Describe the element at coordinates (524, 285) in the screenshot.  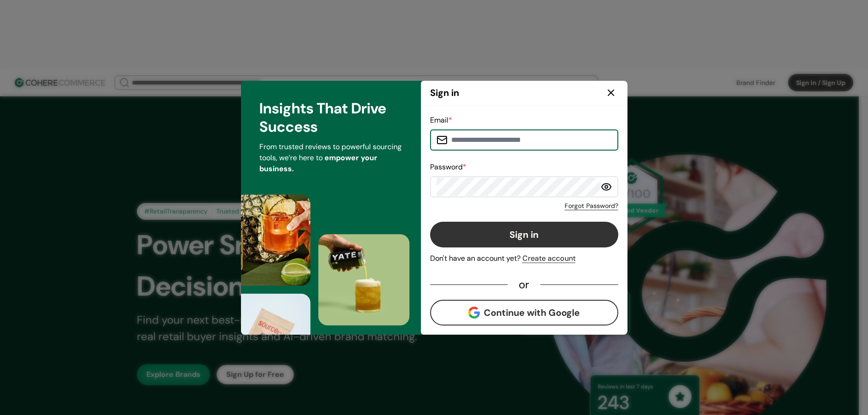
I see `div: or` at that location.